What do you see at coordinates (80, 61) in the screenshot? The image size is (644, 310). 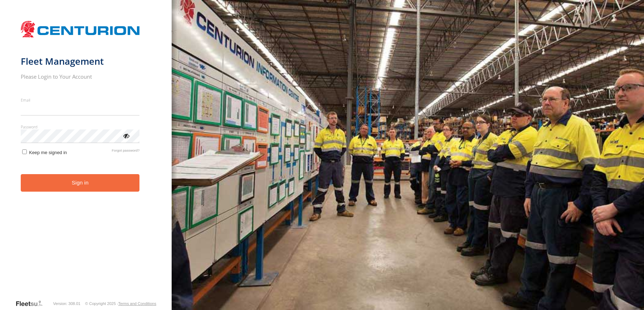 I see `h1: Fleet Management` at bounding box center [80, 61].